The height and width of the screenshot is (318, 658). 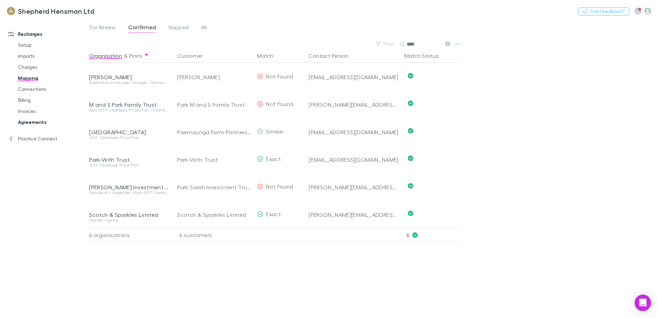 What do you see at coordinates (269, 56) in the screenshot?
I see `div: Match` at bounding box center [269, 56].